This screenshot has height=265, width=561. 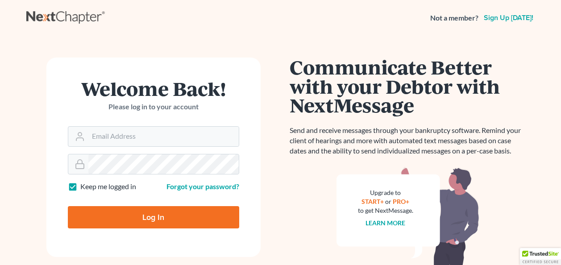 I want to click on h1: Communicate Better with your Debtor with NextMessage, so click(x=408, y=86).